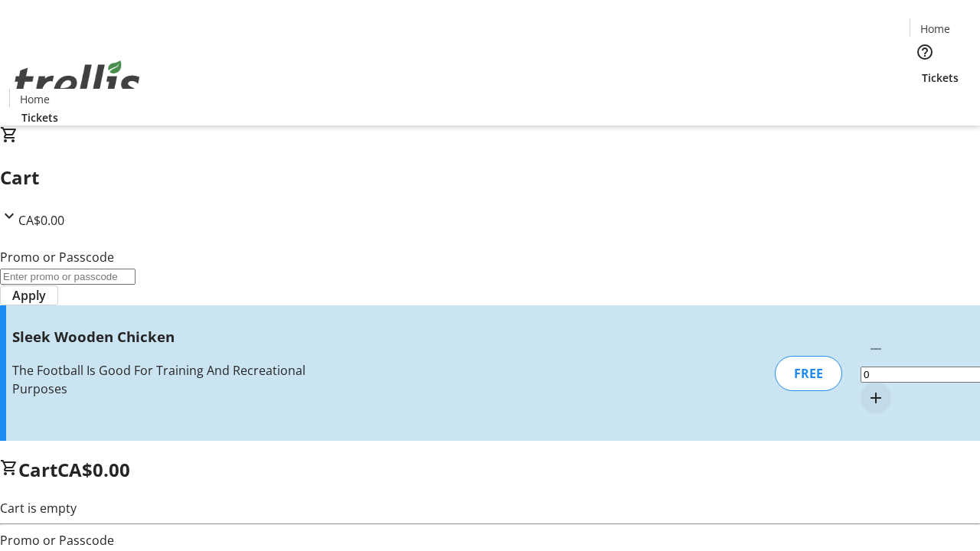  What do you see at coordinates (925, 52) in the screenshot?
I see `button: Help` at bounding box center [925, 52].